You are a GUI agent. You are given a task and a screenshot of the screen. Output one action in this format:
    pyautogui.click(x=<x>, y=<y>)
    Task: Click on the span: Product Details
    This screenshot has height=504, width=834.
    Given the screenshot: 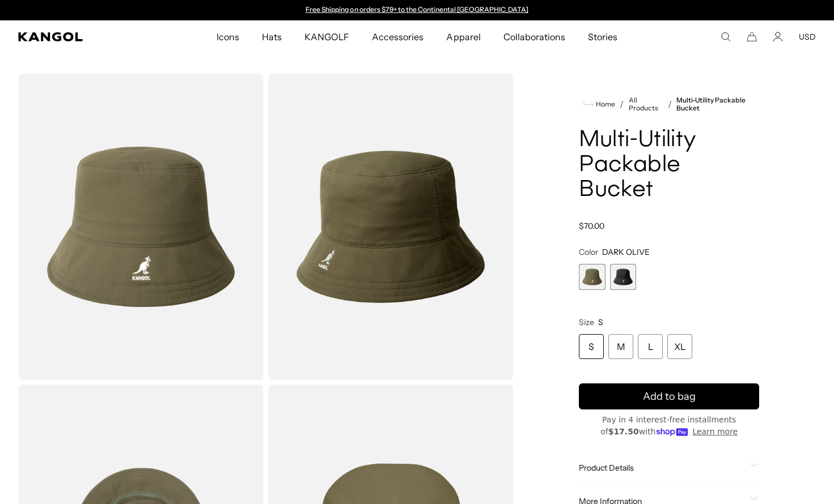 What is the action you would take?
    pyautogui.click(x=662, y=468)
    